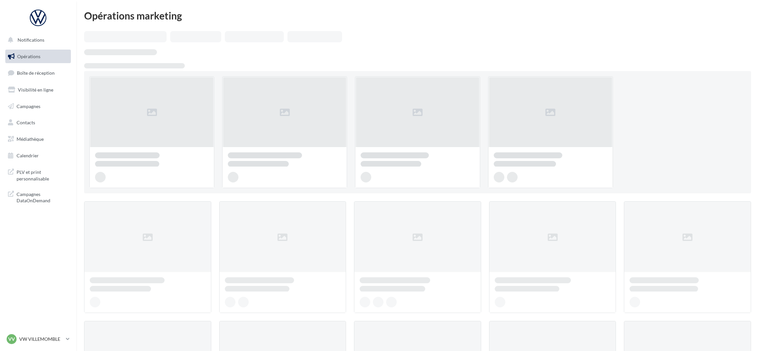  What do you see at coordinates (38, 156) in the screenshot?
I see `a: Calendrier` at bounding box center [38, 156].